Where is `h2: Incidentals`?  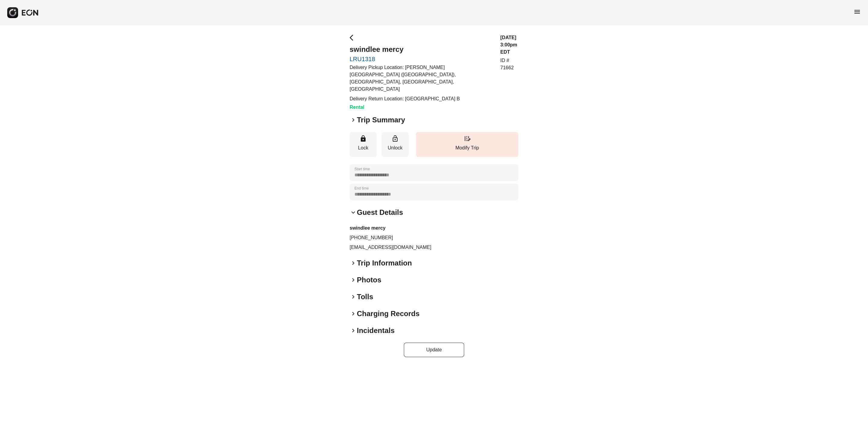
h2: Incidentals is located at coordinates (376, 330).